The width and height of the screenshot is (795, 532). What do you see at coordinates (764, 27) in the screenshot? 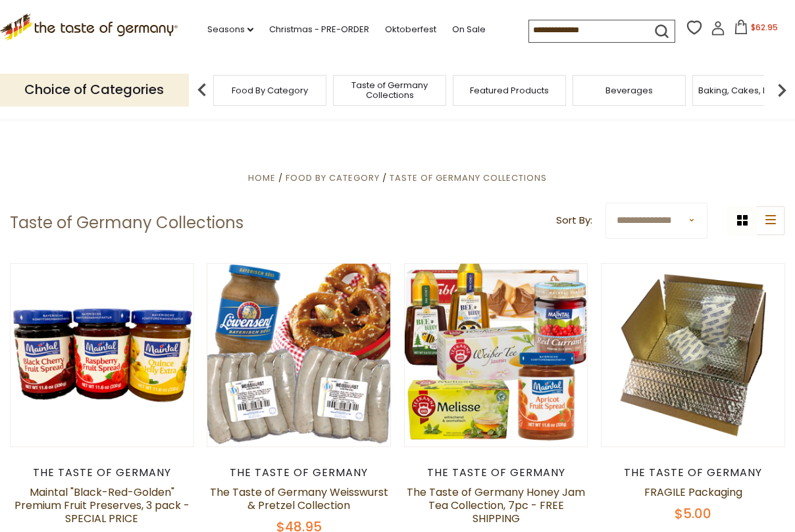
I see `span: $62.95` at bounding box center [764, 27].